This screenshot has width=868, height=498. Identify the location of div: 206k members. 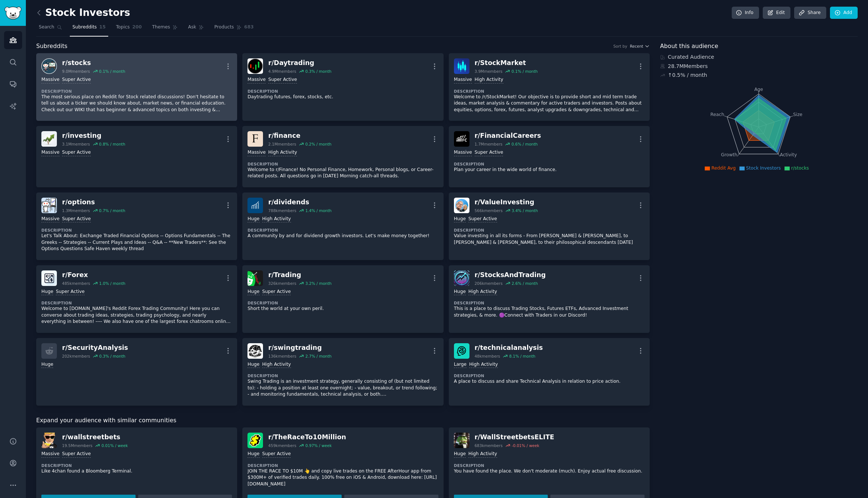
(489, 283).